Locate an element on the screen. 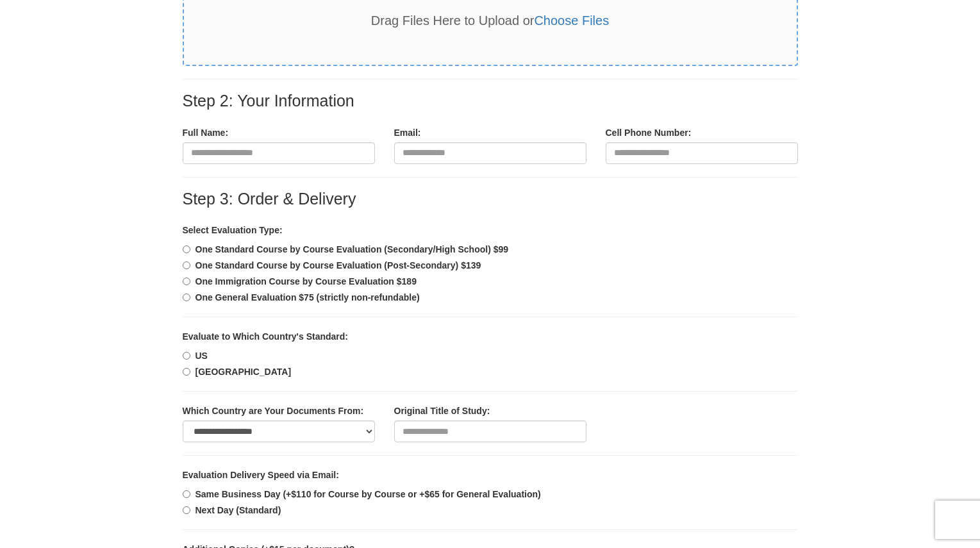 This screenshot has width=980, height=548. label: Step 2: Your Information is located at coordinates (269, 102).